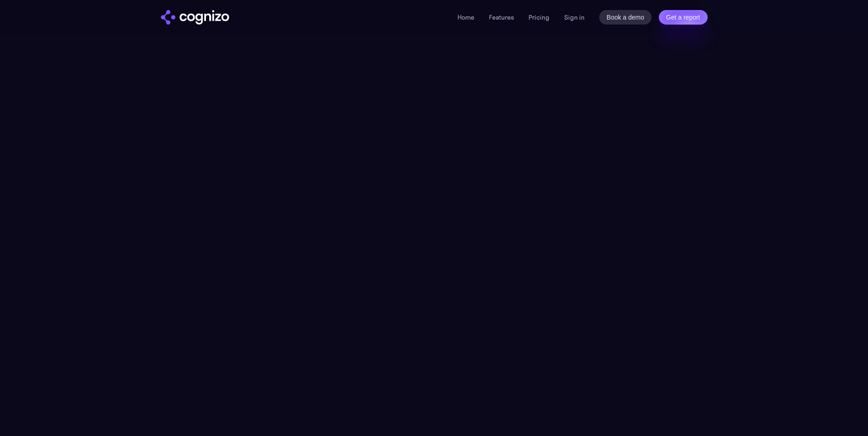 Image resolution: width=868 pixels, height=436 pixels. Describe the element at coordinates (625, 17) in the screenshot. I see `a: Book a demo` at that location.